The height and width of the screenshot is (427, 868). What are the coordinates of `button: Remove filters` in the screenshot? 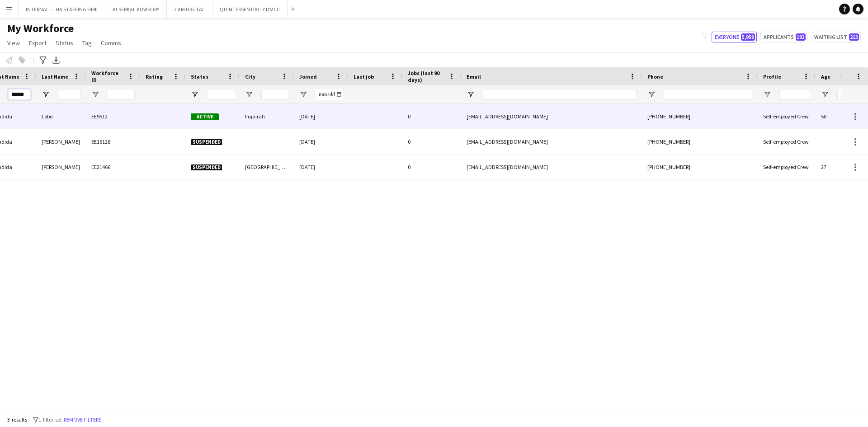 It's located at (82, 420).